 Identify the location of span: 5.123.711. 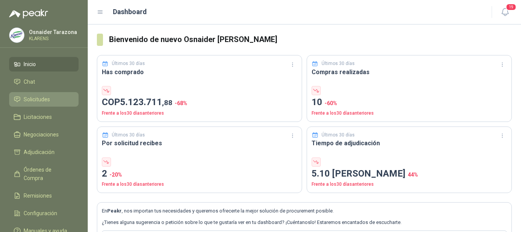
(146, 102).